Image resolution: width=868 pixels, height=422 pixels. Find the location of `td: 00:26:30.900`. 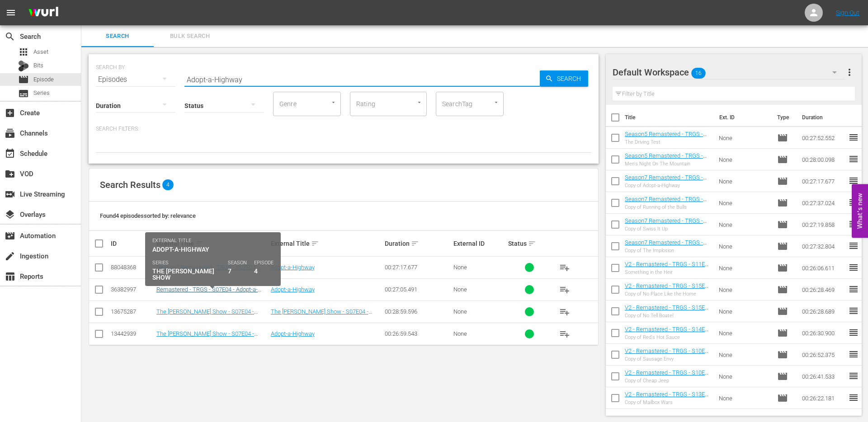

td: 00:26:30.900 is located at coordinates (823, 334).